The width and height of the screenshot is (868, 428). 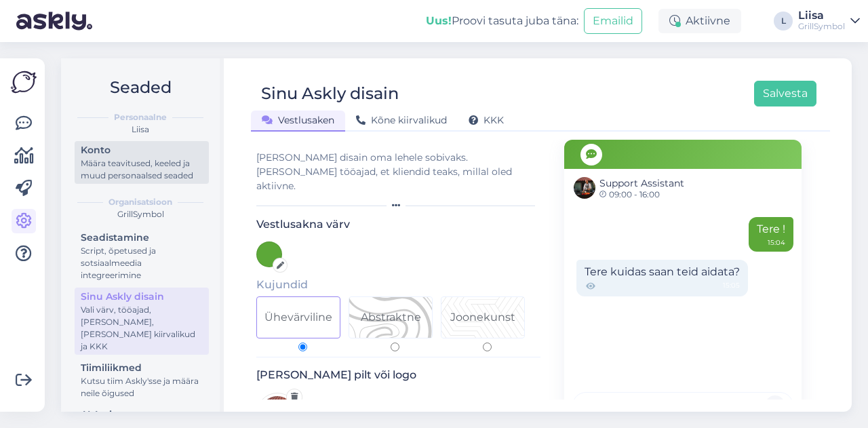 I want to click on div: L, so click(x=783, y=21).